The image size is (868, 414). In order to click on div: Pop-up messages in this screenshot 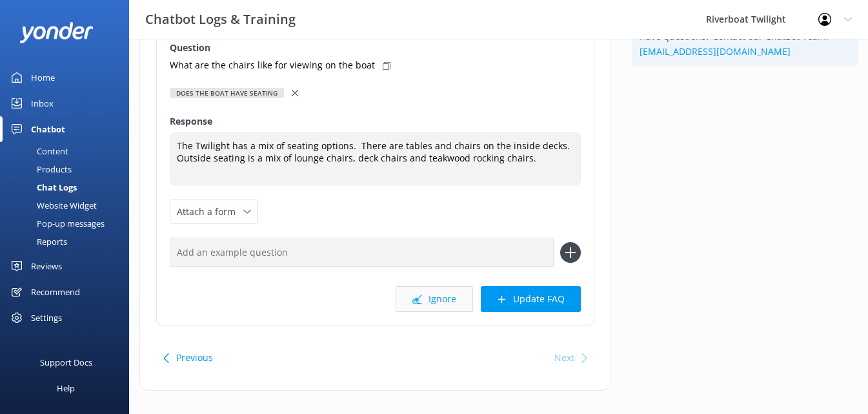, I will do `click(56, 224)`.